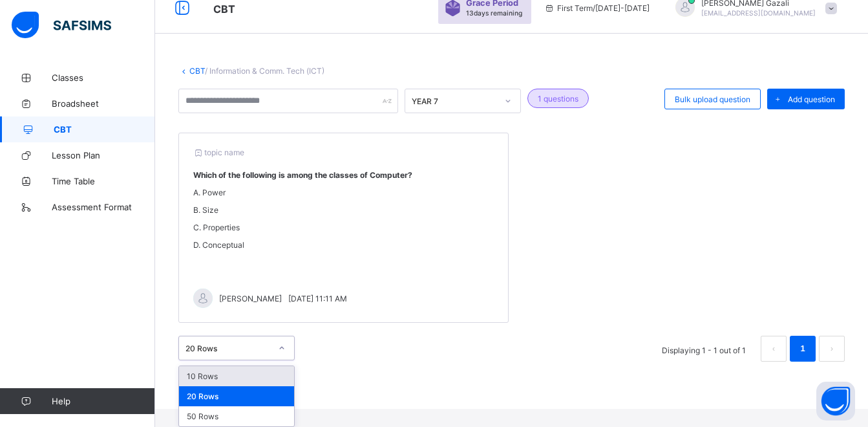 The height and width of the screenshot is (427, 868). I want to click on strong: Which of the following is among the classes of Computer?, so click(303, 175).